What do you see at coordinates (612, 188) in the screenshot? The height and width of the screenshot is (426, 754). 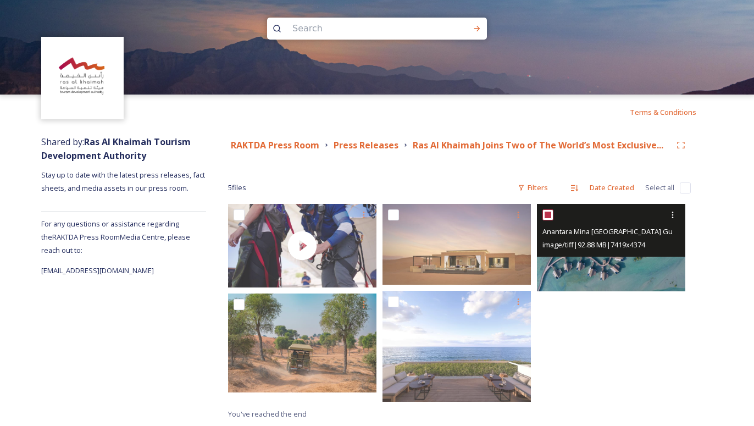 I see `div: Date Created` at bounding box center [612, 188].